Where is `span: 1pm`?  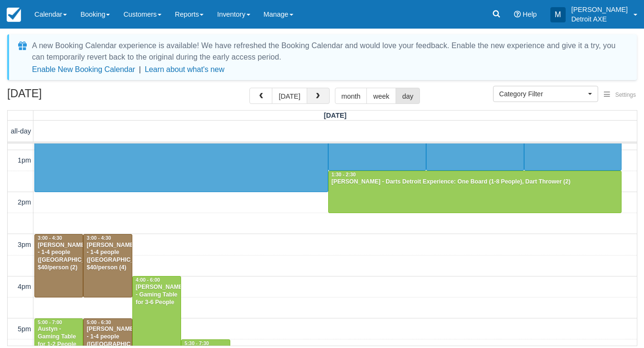
span: 1pm is located at coordinates (25, 160).